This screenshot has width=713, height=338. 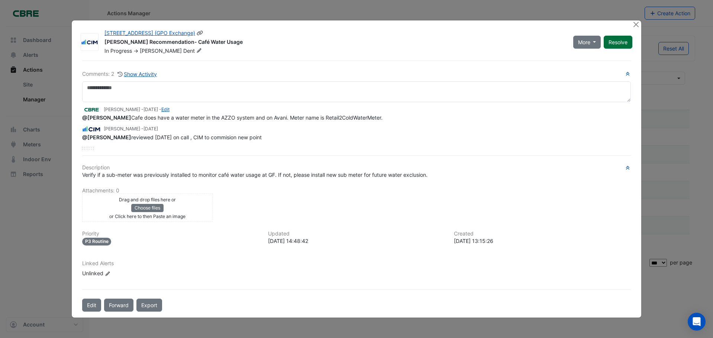 I want to click on span: Cafe does have a water meter in the AZZO system and on Avani. Meter name is Retail2ColdWaterMeter., so click(x=232, y=117).